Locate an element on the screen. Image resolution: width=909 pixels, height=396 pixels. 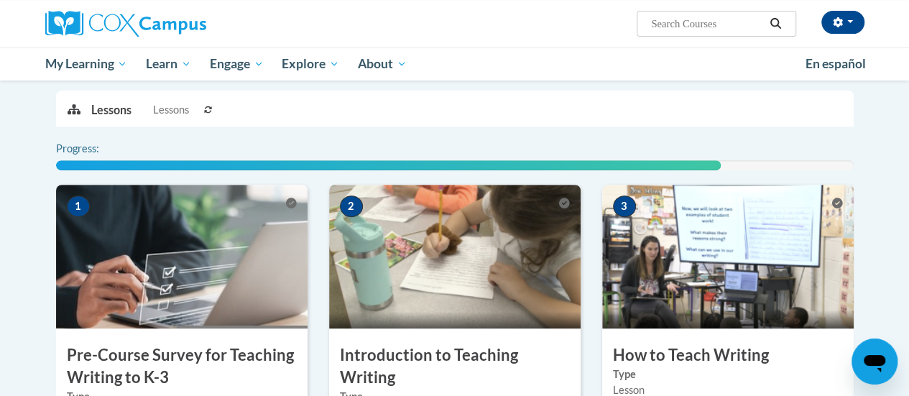
h3: How to Teach Writing is located at coordinates (728, 355).